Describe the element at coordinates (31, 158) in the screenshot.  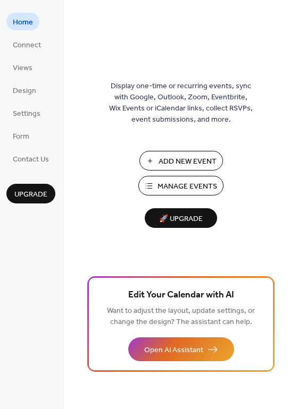
I see `a: Contact Us` at that location.